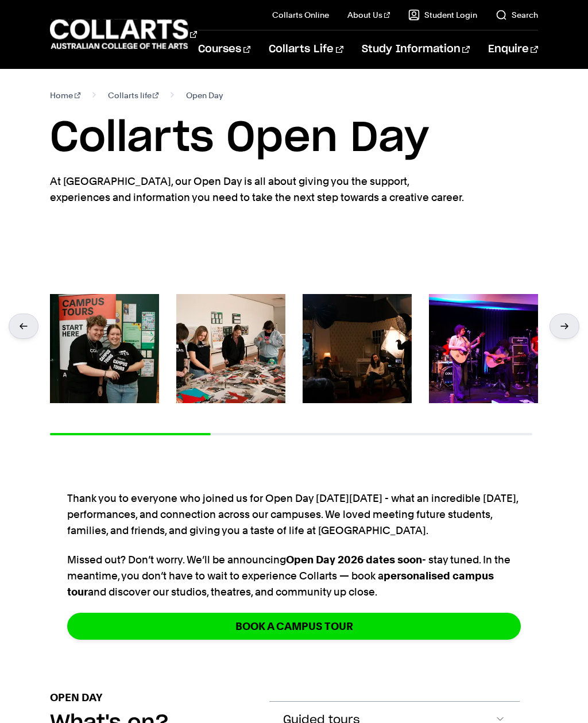  Describe the element at coordinates (354, 559) in the screenshot. I see `strong: Open Day 2026 dates soon` at that location.